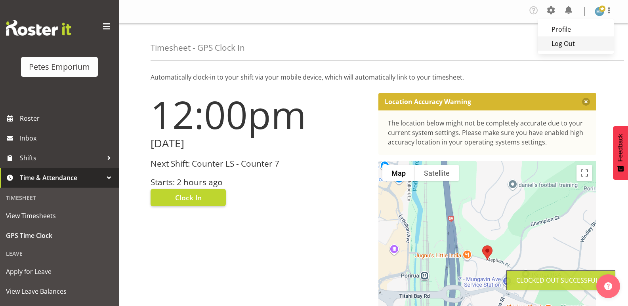 Image resolution: width=628 pixels, height=306 pixels. What do you see at coordinates (259, 164) in the screenshot?
I see `h3: Next Shift: Counter LS - Counter 7` at bounding box center [259, 164].